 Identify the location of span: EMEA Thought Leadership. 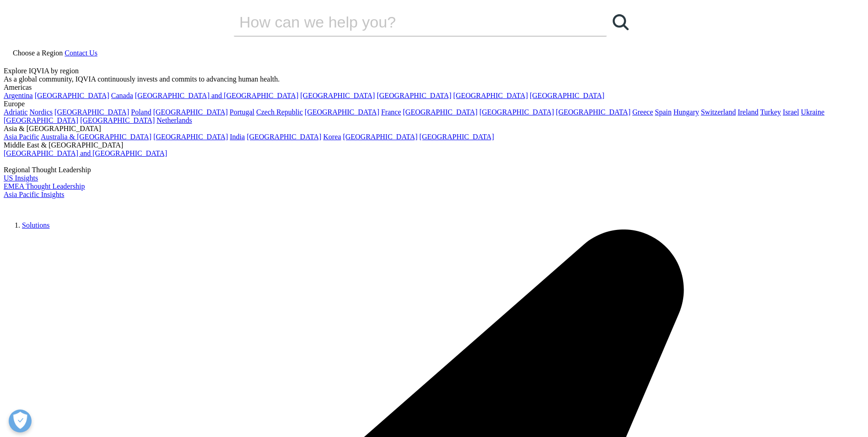
(44, 186).